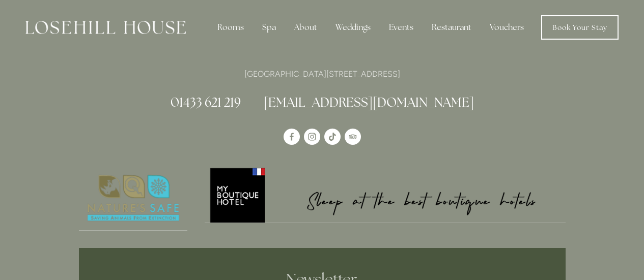 This screenshot has width=644, height=280. I want to click on a: 01433 621 219, so click(206, 102).